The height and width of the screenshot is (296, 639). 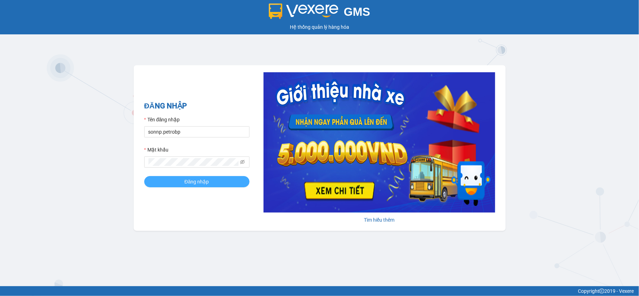 What do you see at coordinates (319, 27) in the screenshot?
I see `div: Hệ thống quản lý hàng hóa` at bounding box center [319, 27].